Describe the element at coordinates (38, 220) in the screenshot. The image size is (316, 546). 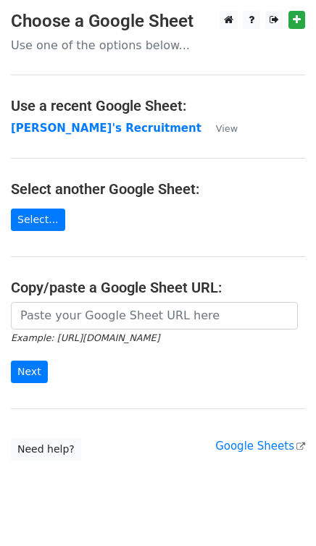
I see `a: Select...` at that location.